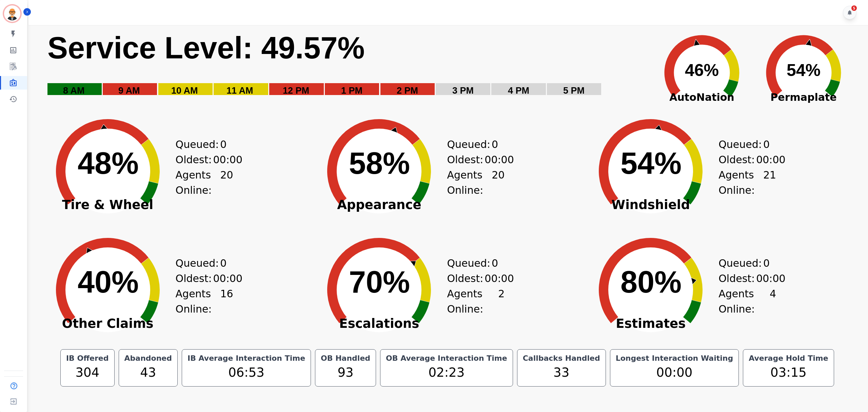 This screenshot has height=412, width=868. What do you see at coordinates (519, 91) in the screenshot?
I see `text: 4 PM` at bounding box center [519, 91].